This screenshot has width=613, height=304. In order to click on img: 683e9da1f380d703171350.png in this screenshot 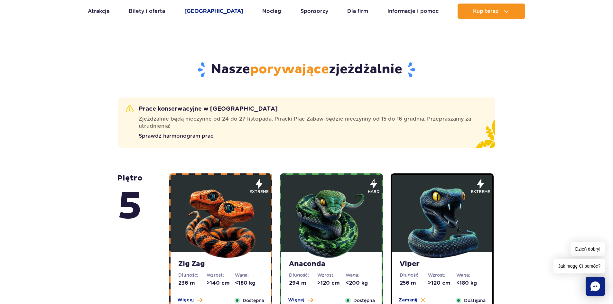, I will do `click(442, 221)`.